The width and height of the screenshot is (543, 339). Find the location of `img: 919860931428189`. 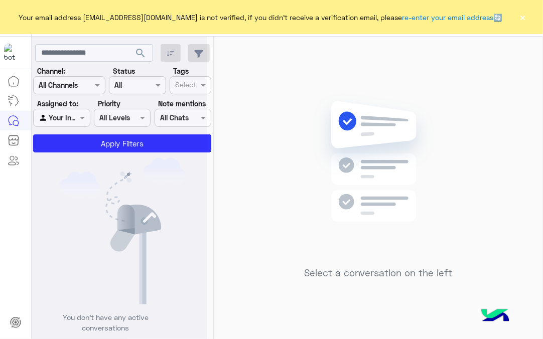

img: 919860931428189 is located at coordinates (13, 53).